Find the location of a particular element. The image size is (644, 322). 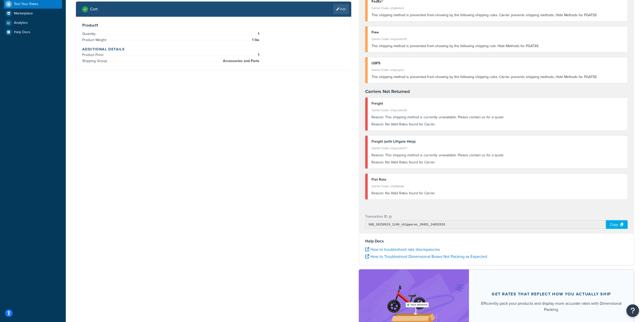

span: Shipping Group: is located at coordinates (95, 61).